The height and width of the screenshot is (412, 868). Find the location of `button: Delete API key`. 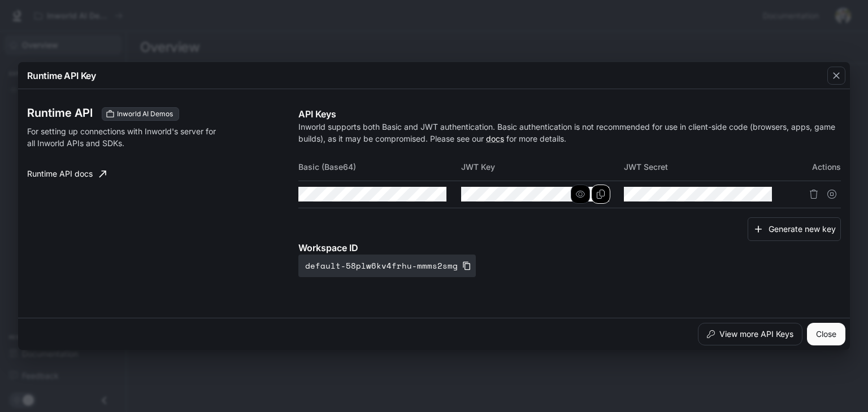

button: Delete API key is located at coordinates (814, 194).